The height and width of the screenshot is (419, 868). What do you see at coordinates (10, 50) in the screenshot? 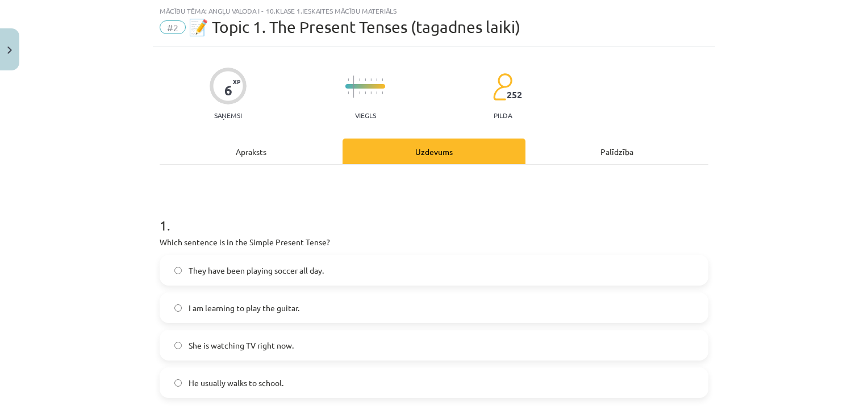
I see `img: icon-close-lesson-0947bae3869378f0d4975bcd49f059093ad1ed9edebbc8119c70593378902aed.svg` at bounding box center [10, 50].